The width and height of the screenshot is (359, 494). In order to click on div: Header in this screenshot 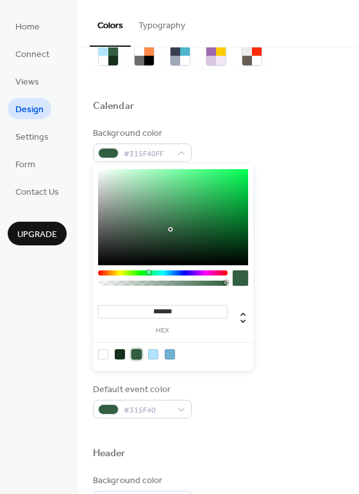, I will do `click(109, 454)`.